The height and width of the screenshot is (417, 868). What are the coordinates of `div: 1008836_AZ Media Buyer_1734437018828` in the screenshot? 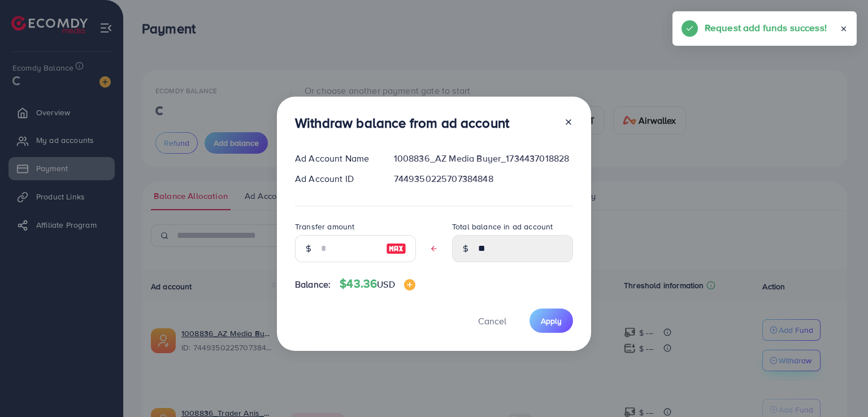 It's located at (483, 158).